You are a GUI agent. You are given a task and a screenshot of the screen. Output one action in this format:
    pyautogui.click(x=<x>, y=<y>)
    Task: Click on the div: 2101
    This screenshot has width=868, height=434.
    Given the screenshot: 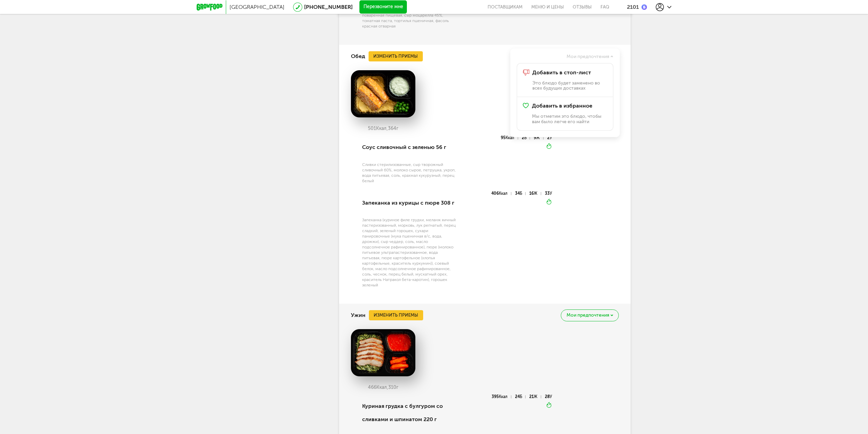 What is the action you would take?
    pyautogui.click(x=633, y=6)
    